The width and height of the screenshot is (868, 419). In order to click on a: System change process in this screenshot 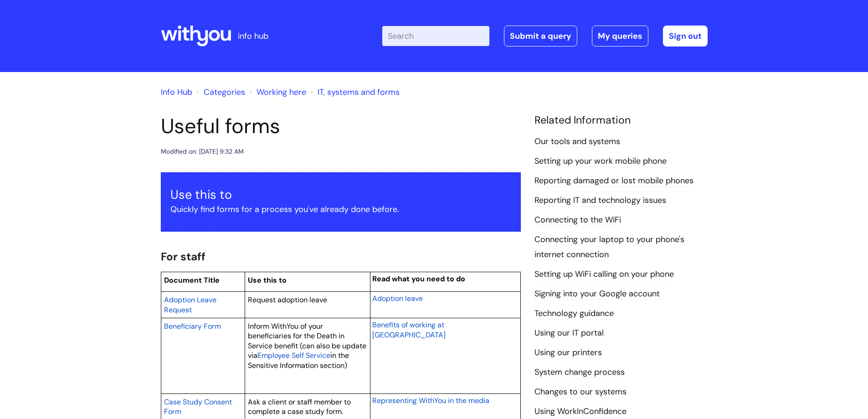, I will do `click(580, 373)`.